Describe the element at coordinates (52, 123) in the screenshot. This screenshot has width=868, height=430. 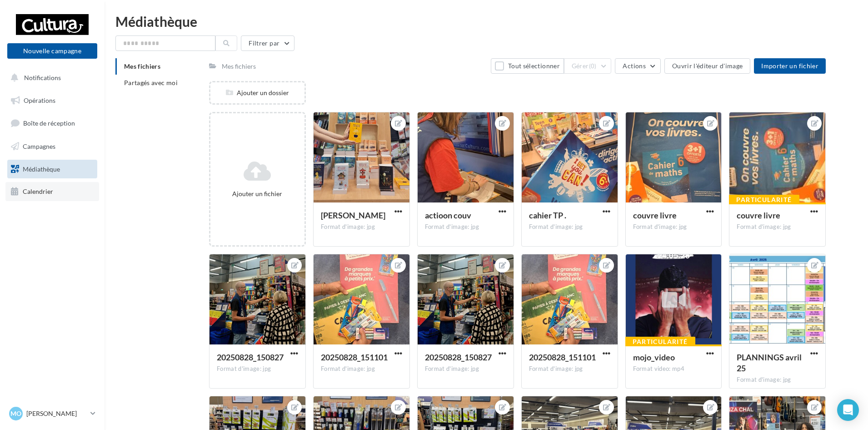
I see `a: Boîte de réception` at that location.